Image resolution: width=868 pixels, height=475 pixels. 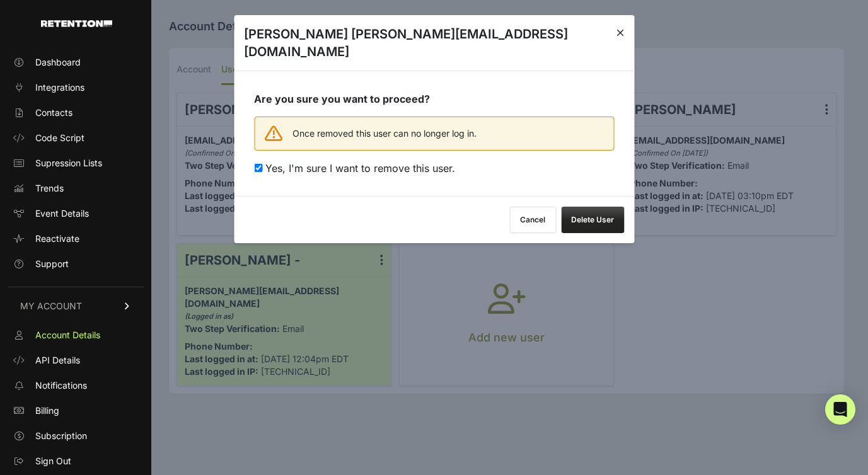 I want to click on span: Support, so click(x=52, y=264).